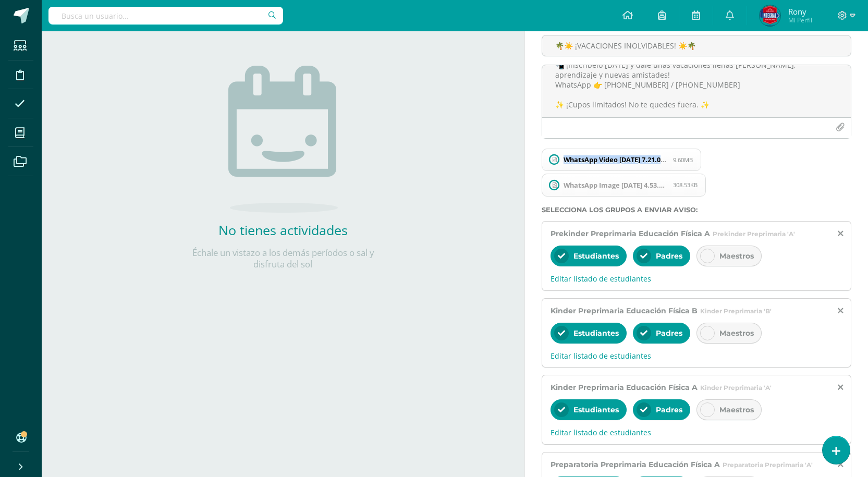  What do you see at coordinates (736, 387) in the screenshot?
I see `span: Kinder Preprimaria 'A'` at bounding box center [736, 387].